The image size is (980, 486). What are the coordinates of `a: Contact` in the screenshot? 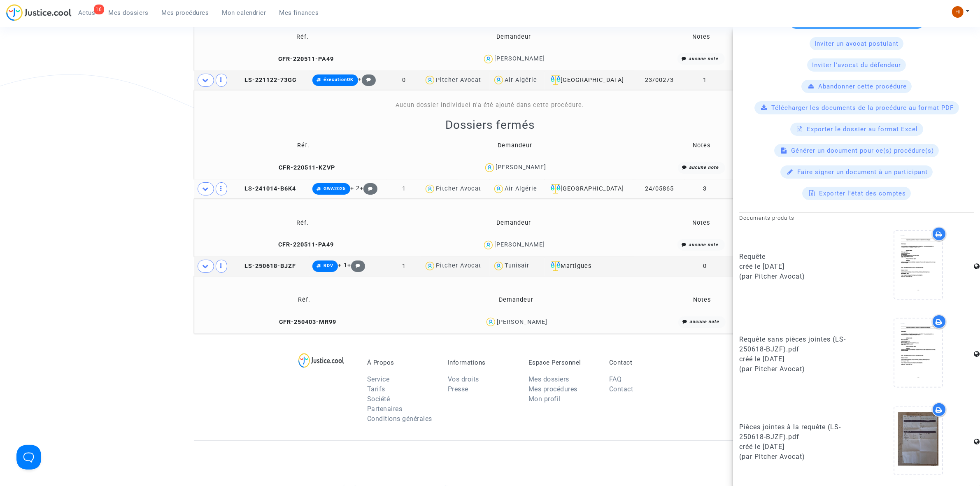 It's located at (621, 389).